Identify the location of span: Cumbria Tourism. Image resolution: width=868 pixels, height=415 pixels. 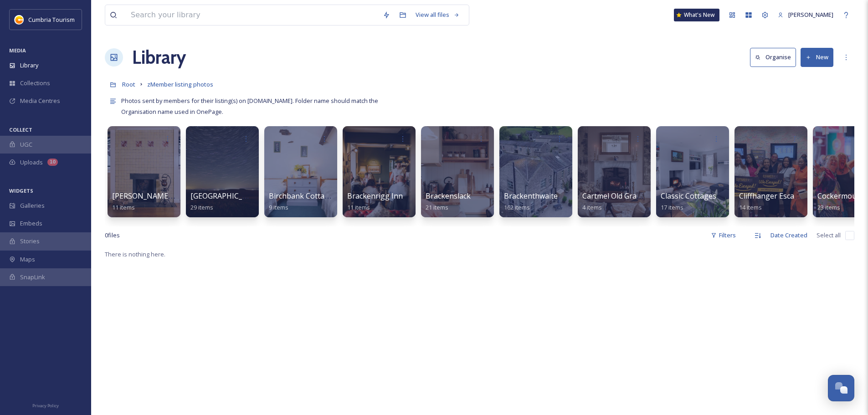
(51, 20).